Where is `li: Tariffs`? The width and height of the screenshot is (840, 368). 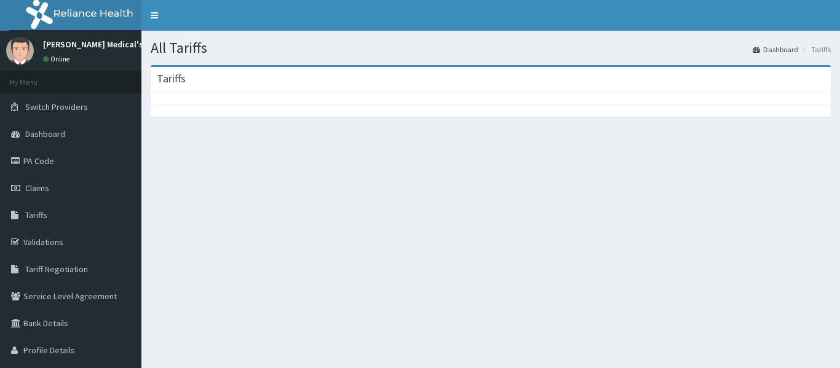
li: Tariffs is located at coordinates (815, 49).